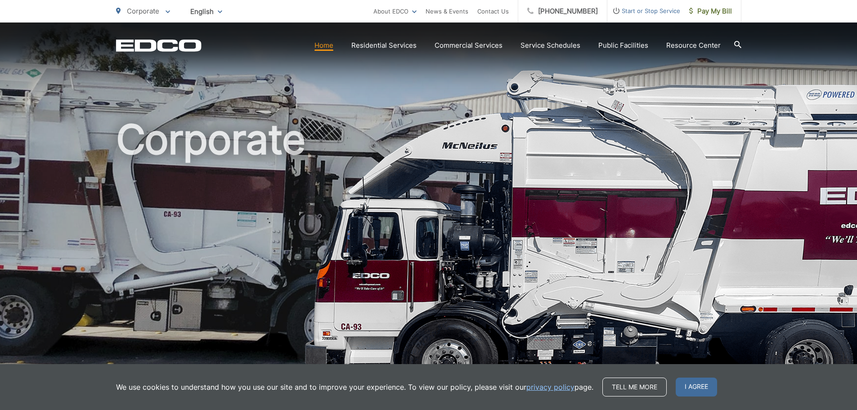 This screenshot has width=857, height=410. Describe the element at coordinates (623, 45) in the screenshot. I see `a: Public Facilities` at that location.